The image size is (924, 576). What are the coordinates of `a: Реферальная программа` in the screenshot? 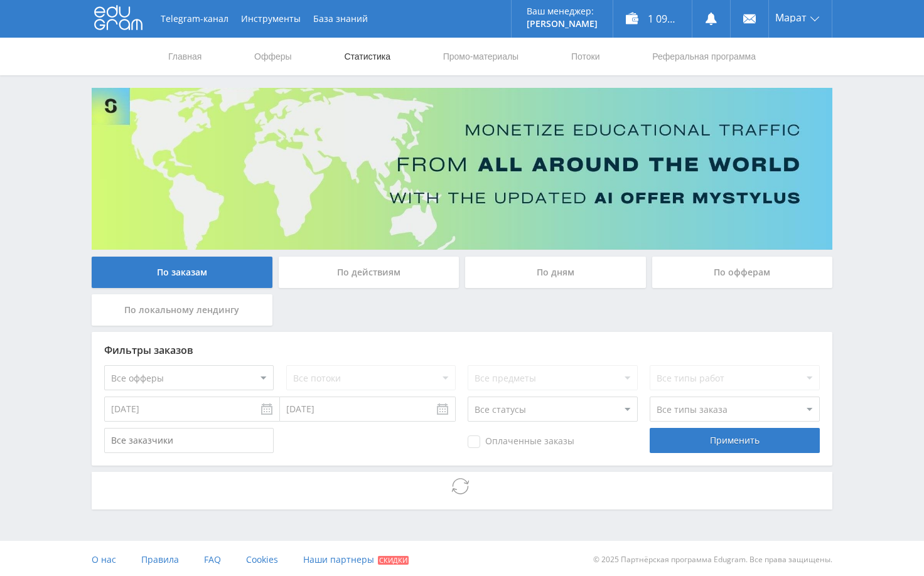 It's located at (703, 56).